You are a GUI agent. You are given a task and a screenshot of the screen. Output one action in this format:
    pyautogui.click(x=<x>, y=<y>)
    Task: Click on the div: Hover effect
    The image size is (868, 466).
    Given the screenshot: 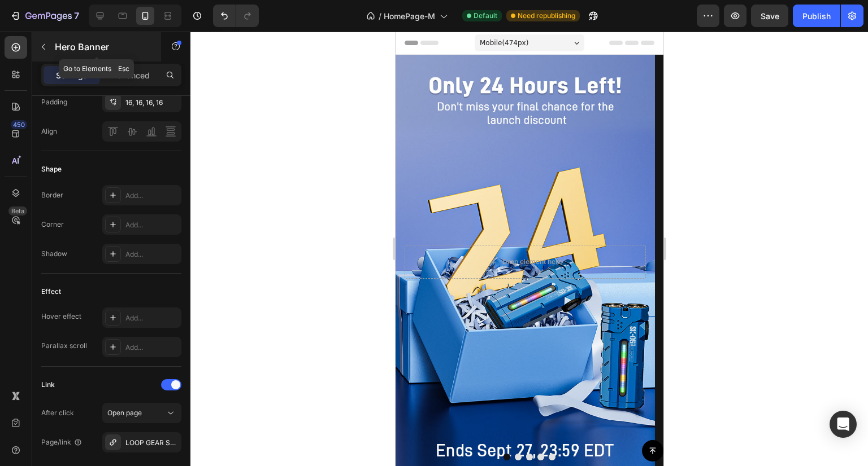 What is the action you would take?
    pyautogui.click(x=61, y=317)
    